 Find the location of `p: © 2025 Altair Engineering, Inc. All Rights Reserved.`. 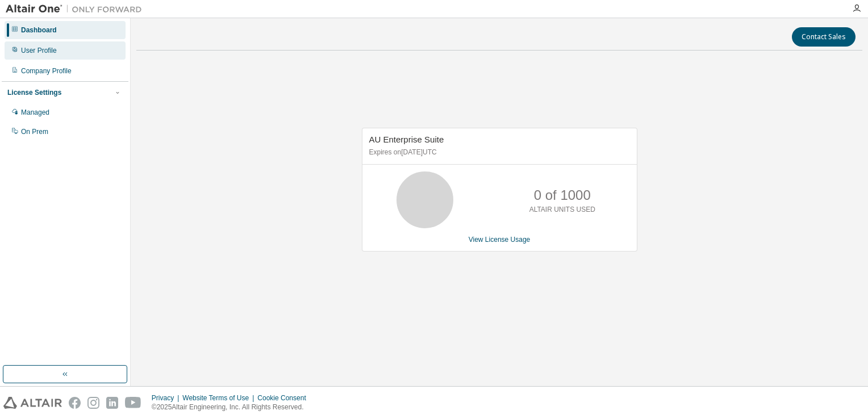

p: © 2025 Altair Engineering, Inc. All Rights Reserved. is located at coordinates (232, 407).